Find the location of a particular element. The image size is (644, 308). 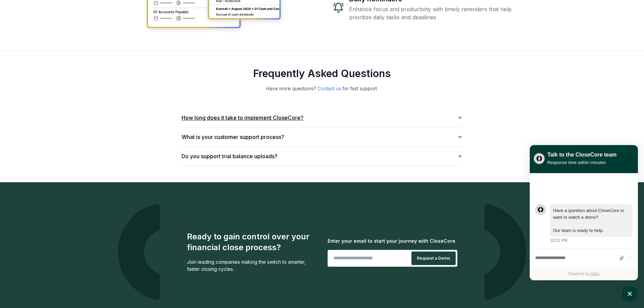

div: Talk to the CloseCore team is located at coordinates (582, 155).